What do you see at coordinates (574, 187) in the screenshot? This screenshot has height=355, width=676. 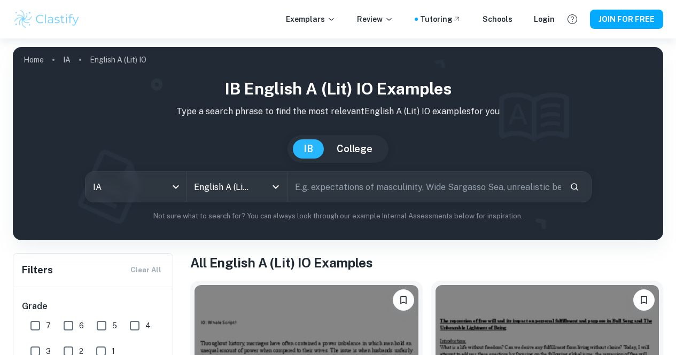 I see `button: Search` at bounding box center [574, 187].